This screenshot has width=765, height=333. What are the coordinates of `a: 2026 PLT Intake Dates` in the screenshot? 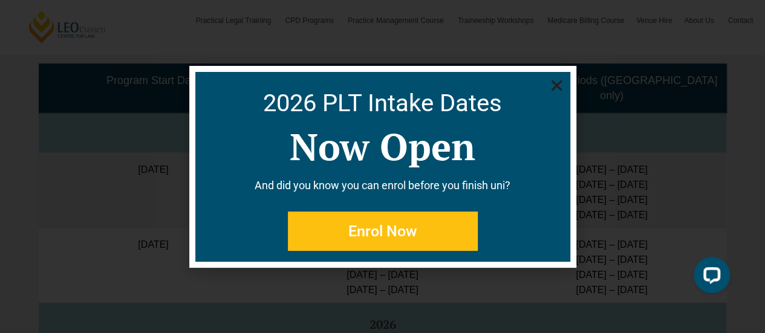 It's located at (382, 103).